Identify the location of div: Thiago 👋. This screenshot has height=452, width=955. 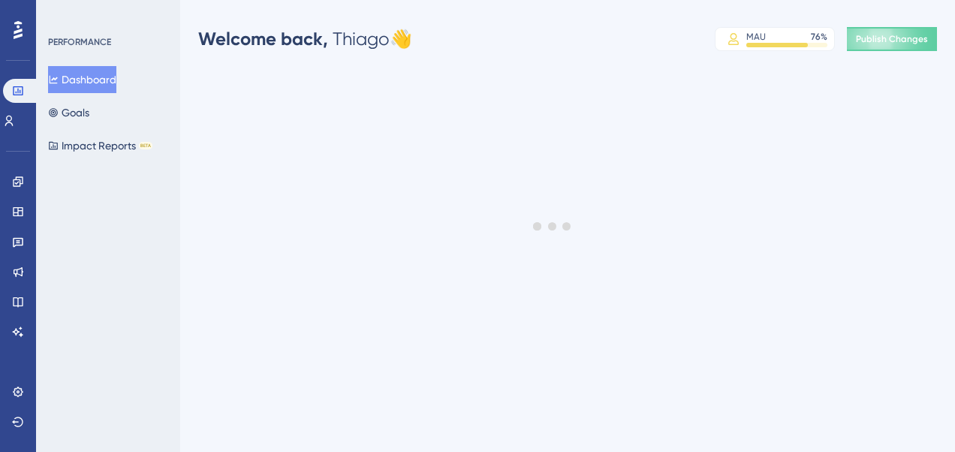
(305, 39).